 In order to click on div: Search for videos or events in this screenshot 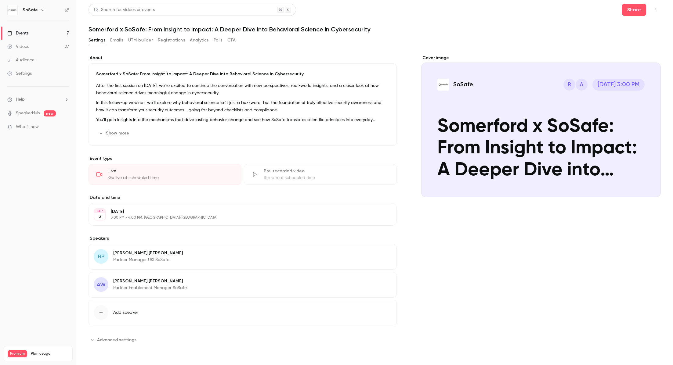, I will do `click(124, 10)`.